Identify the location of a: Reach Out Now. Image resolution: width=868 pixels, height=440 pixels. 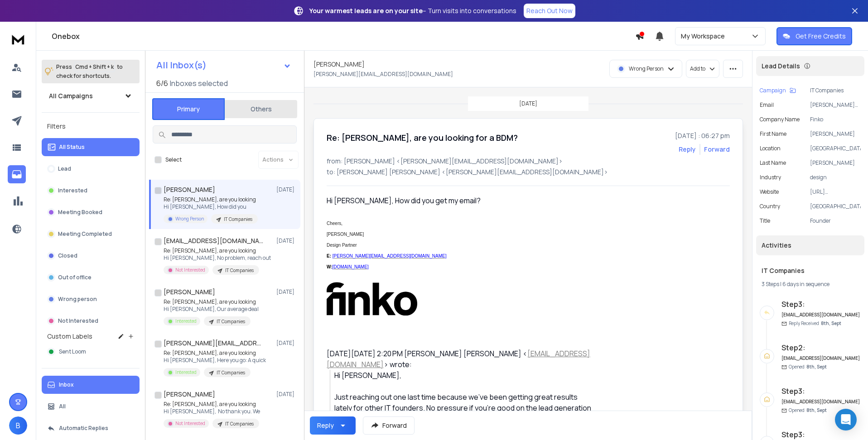
(550, 11).